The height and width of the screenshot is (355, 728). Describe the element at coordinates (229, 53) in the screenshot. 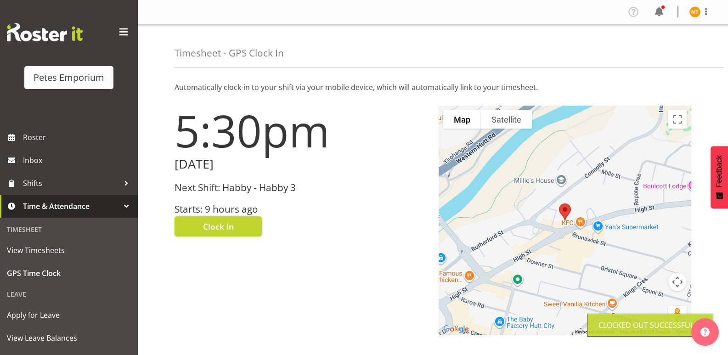

I see `h4: Timesheet - GPS Clock In` at that location.